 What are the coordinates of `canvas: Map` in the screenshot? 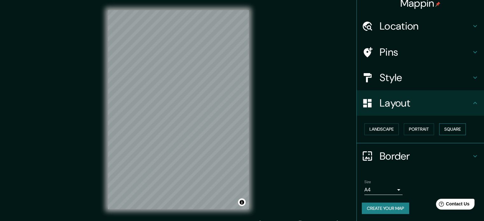 It's located at (178, 110).